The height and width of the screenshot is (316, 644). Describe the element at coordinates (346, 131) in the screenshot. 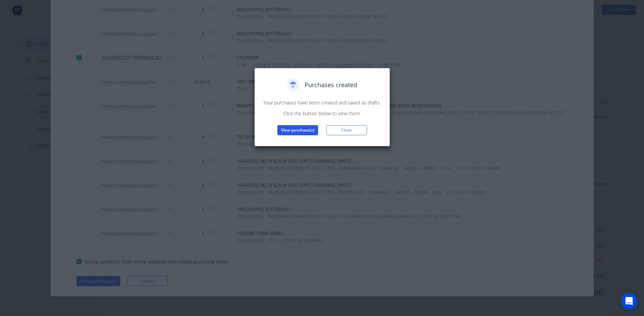

I see `button: Close` at that location.